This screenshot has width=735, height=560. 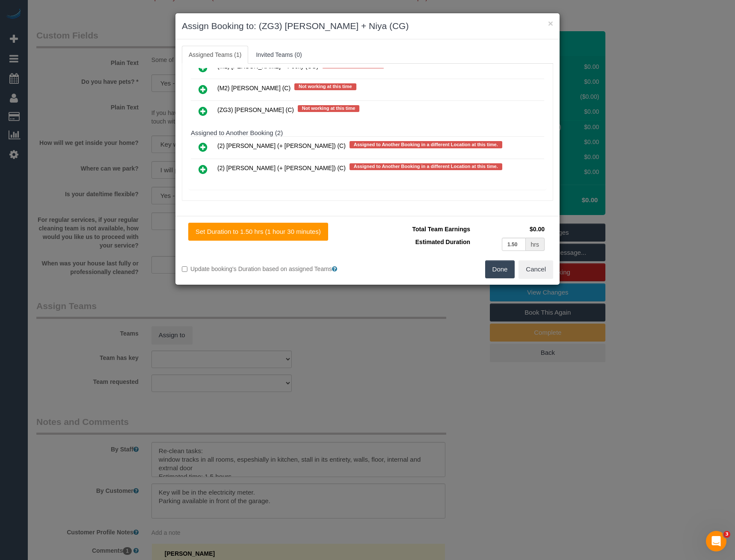 I want to click on span: 3, so click(x=726, y=534).